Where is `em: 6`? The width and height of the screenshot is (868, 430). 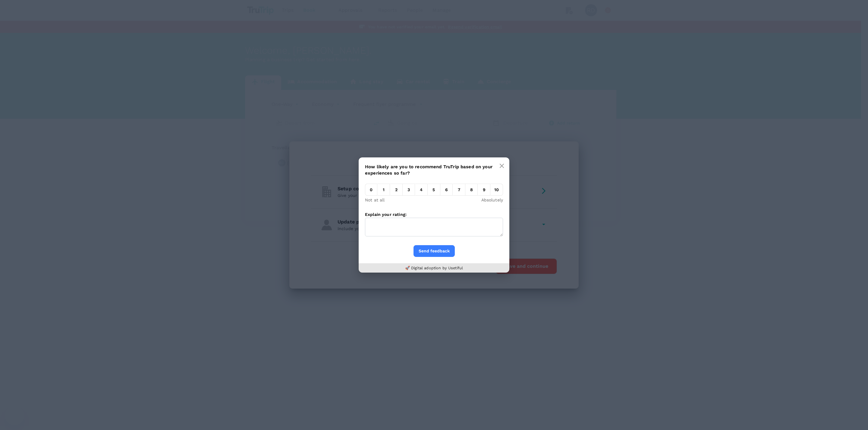
em: 6 is located at coordinates (446, 190).